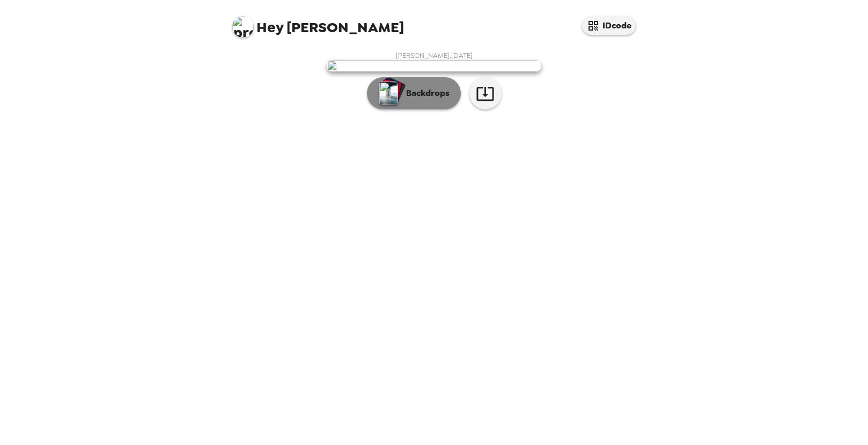 The width and height of the screenshot is (868, 445). I want to click on img: profile pic, so click(243, 27).